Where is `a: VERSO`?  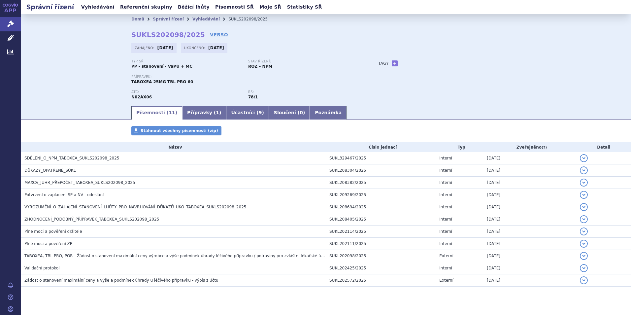 a: VERSO is located at coordinates (219, 35).